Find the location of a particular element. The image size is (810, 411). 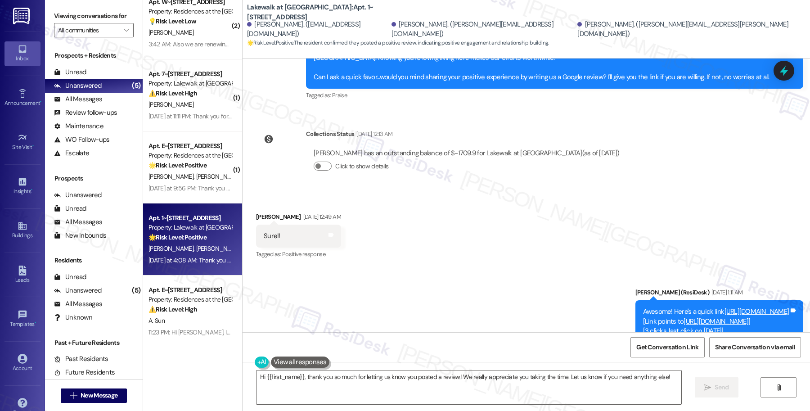

a: Site Visit • is located at coordinates (23, 142).